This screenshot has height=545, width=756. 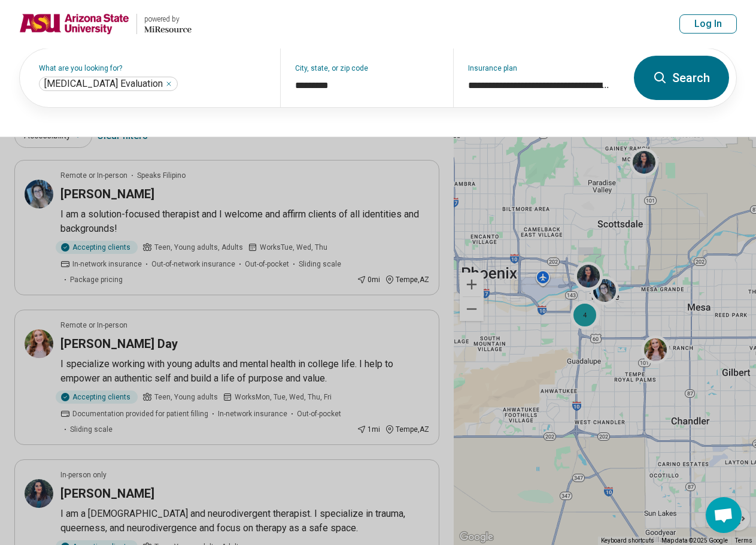 What do you see at coordinates (723, 515) in the screenshot?
I see `div: Open chat` at bounding box center [723, 515].